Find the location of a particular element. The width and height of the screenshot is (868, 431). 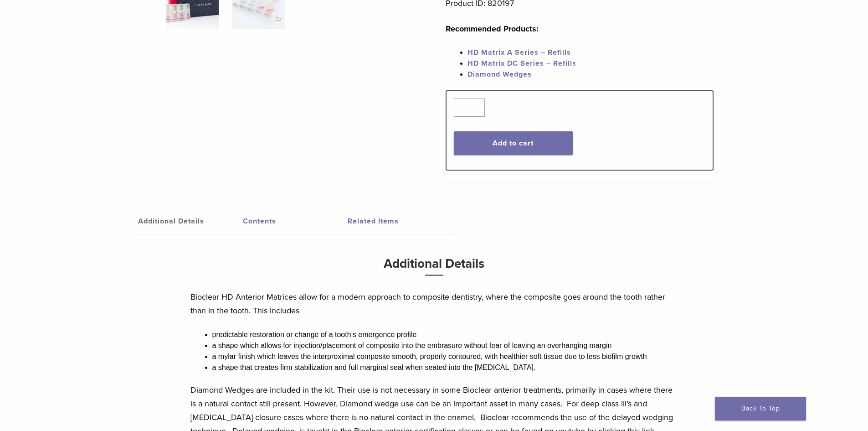

a: HD Matrix A Series – Refills is located at coordinates (519, 53).